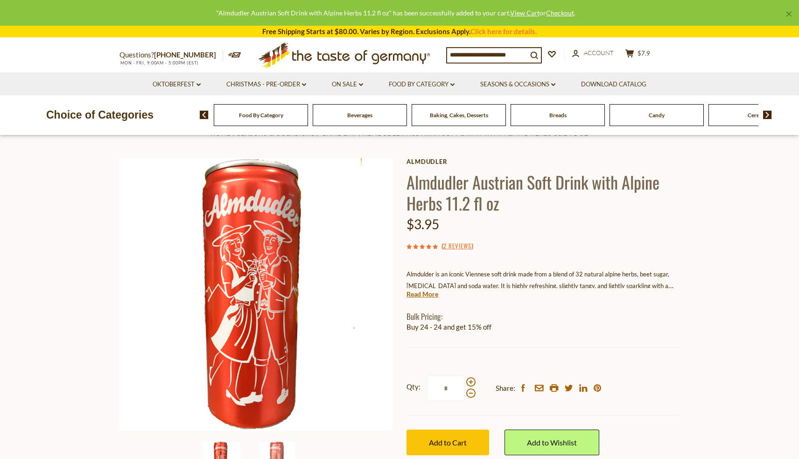 This screenshot has height=459, width=799. What do you see at coordinates (656, 115) in the screenshot?
I see `a: Candy` at bounding box center [656, 115].